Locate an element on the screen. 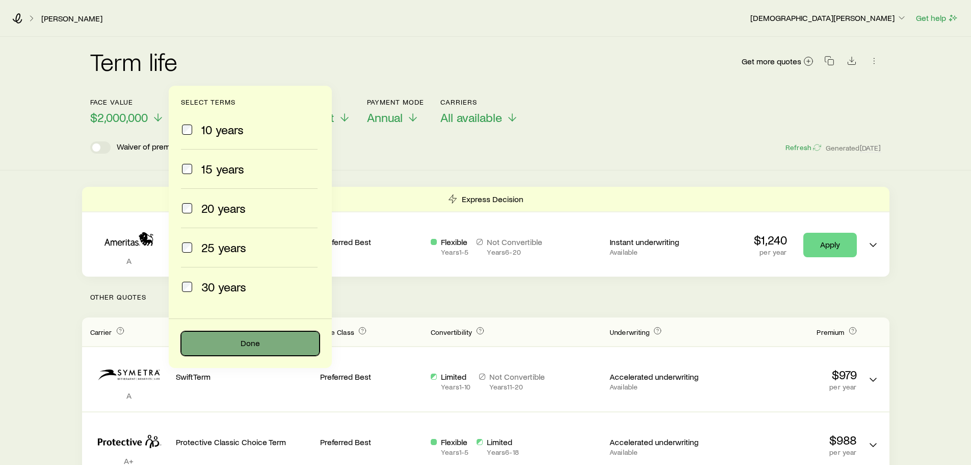 The image size is (971, 465). div: Term quotes is located at coordinates (486, 231).